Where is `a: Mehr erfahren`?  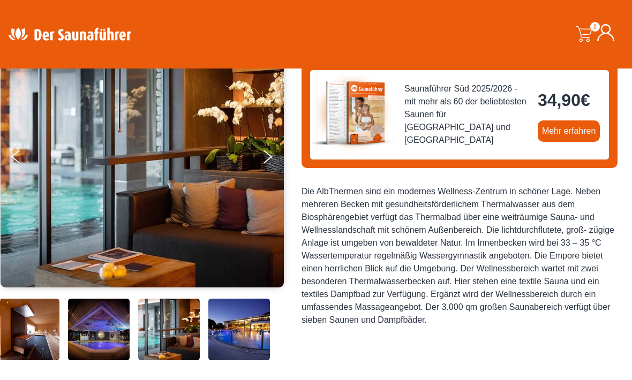
a: Mehr erfahren is located at coordinates (569, 131).